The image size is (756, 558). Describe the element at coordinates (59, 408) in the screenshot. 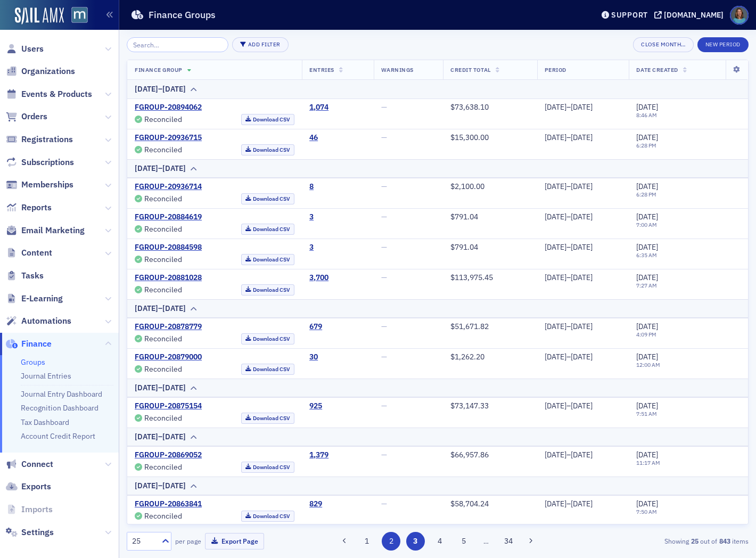

I see `a: Recognition Dashboard` at that location.